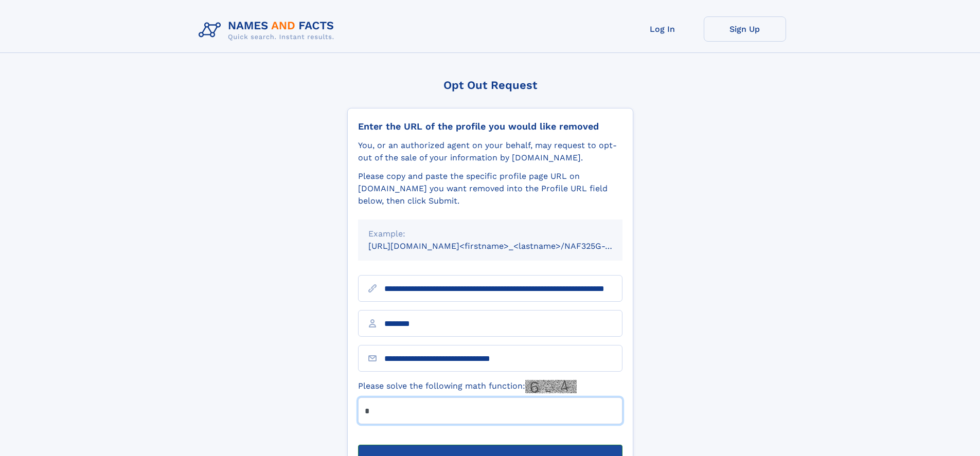  Describe the element at coordinates (662, 29) in the screenshot. I see `a: Log In` at that location.